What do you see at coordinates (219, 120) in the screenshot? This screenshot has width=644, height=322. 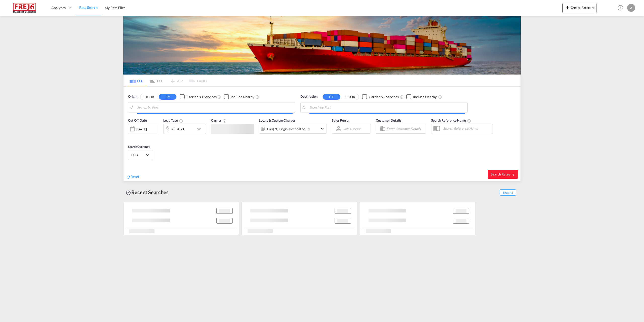 I see `span: Carrier` at bounding box center [219, 120].